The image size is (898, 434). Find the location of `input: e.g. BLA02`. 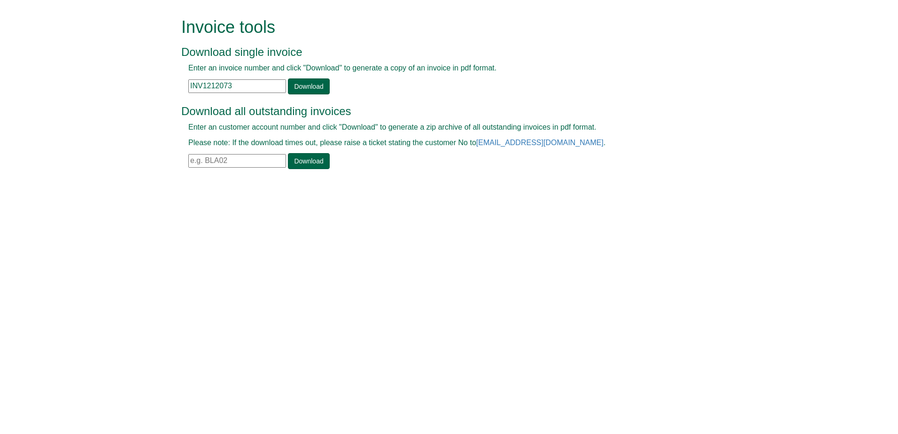

input: e.g. BLA02 is located at coordinates (237, 161).